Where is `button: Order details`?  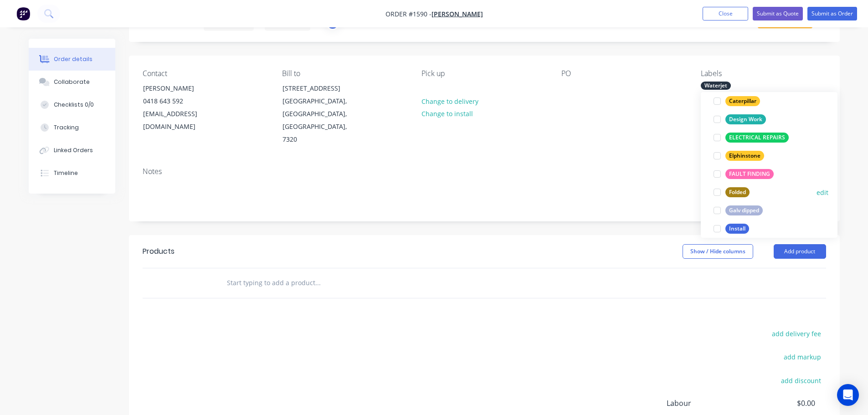
button: Order details is located at coordinates (72, 59).